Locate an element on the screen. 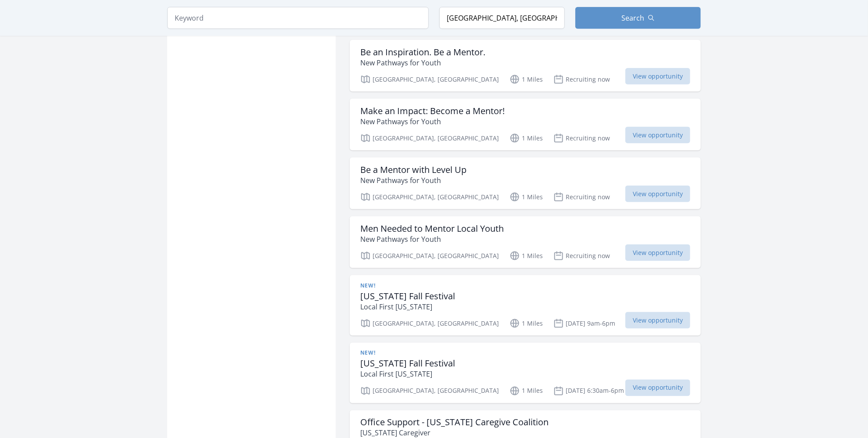 This screenshot has height=438, width=868. h3: Be a Mentor with Level Up is located at coordinates (413, 170).